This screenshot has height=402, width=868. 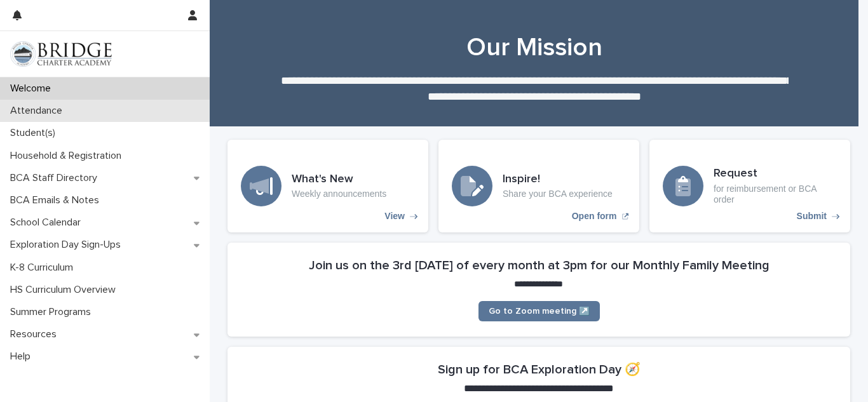 I want to click on p: BCA Emails & Notes, so click(x=57, y=200).